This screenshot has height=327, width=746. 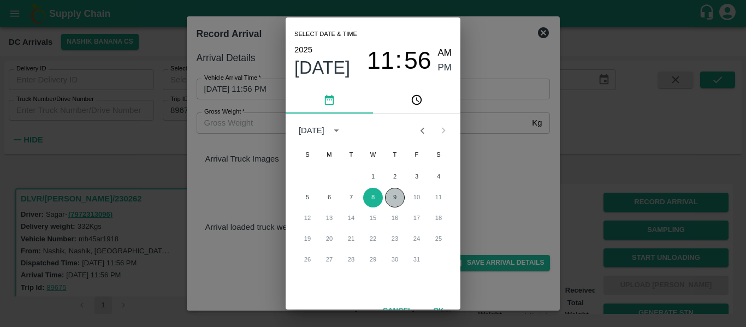 I want to click on span: Monday, so click(x=329, y=155).